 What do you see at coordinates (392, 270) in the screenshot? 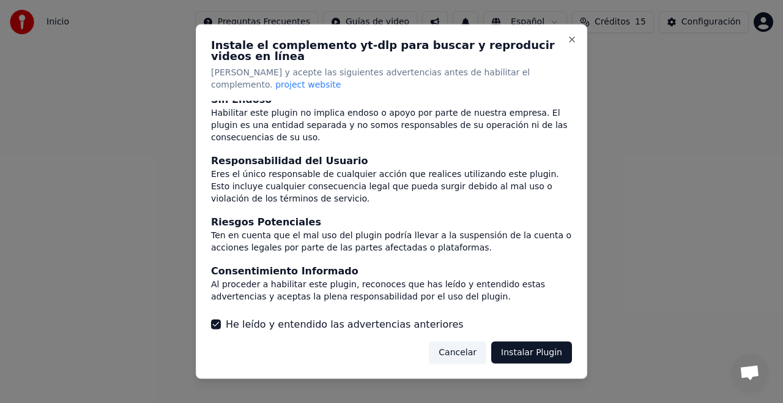
I see `div: Consentimiento Informado` at bounding box center [392, 270].